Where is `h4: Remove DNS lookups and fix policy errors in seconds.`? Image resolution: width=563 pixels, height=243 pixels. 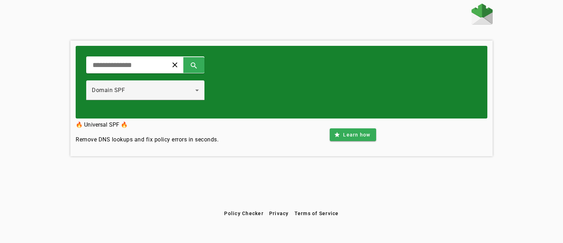 h4: Remove DNS lookups and fix policy errors in seconds. is located at coordinates (147, 139).